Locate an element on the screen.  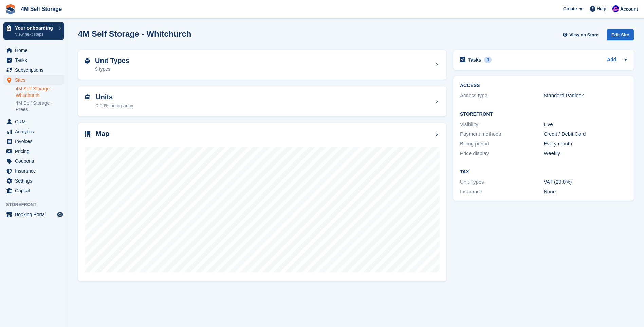
h2: Tasks is located at coordinates (475, 60).